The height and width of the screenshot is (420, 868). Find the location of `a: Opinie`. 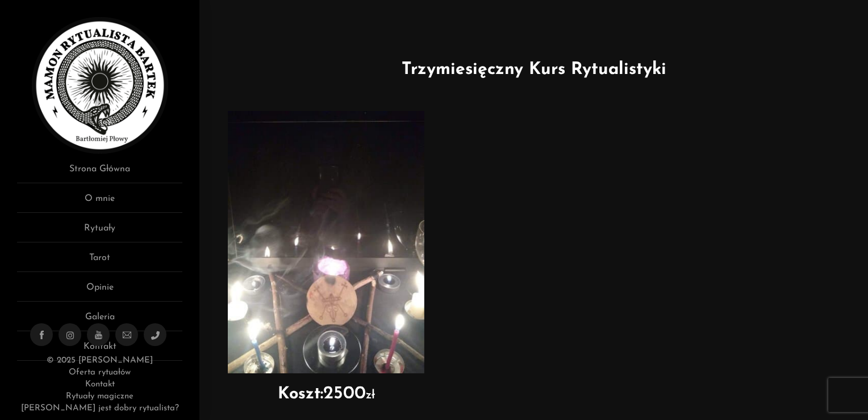

a: Opinie is located at coordinates (100, 291).